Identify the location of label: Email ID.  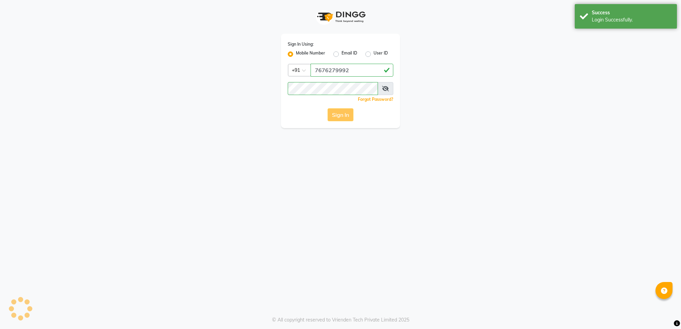
(350, 54).